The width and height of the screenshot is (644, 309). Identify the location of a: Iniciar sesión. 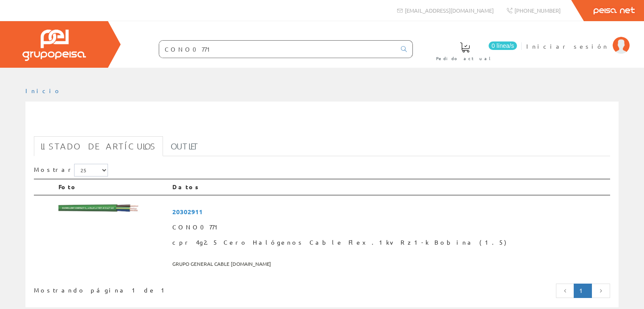
(578, 39).